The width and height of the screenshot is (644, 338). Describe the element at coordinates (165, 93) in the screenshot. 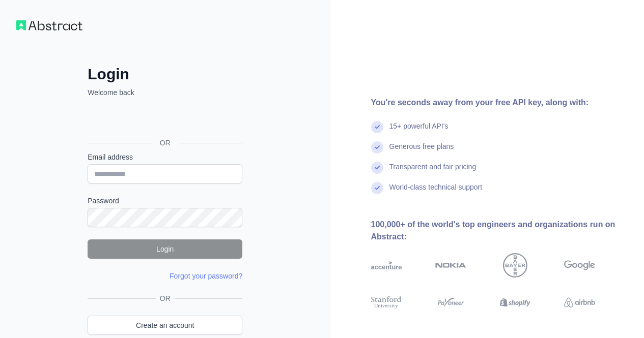

I see `p: Welcome back` at that location.